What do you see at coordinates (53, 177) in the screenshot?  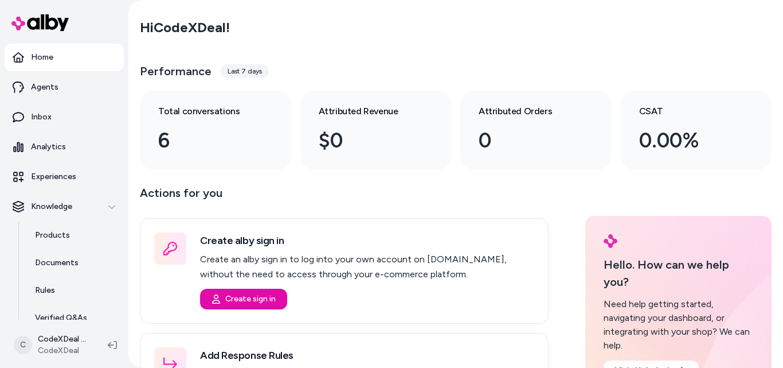 I see `p: Experiences` at bounding box center [53, 177].